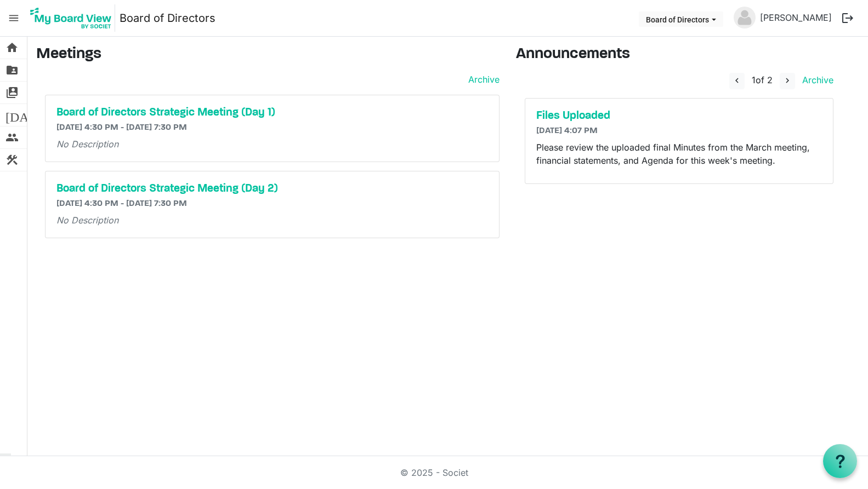 This screenshot has width=868, height=489. What do you see at coordinates (272, 189) in the screenshot?
I see `h5: Board of Directors Strategic Meeting (Day 2)` at bounding box center [272, 189].